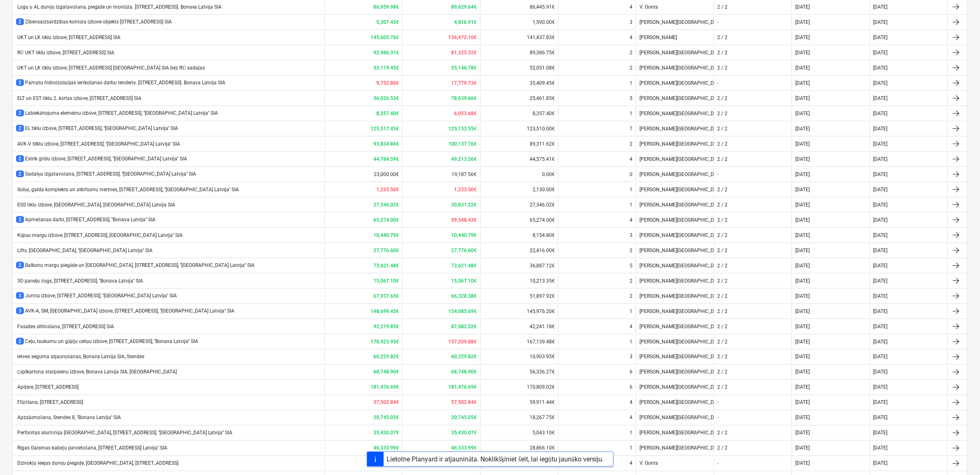 Image resolution: width=980 pixels, height=475 pixels. I want to click on div: 145,976.20€, so click(519, 311).